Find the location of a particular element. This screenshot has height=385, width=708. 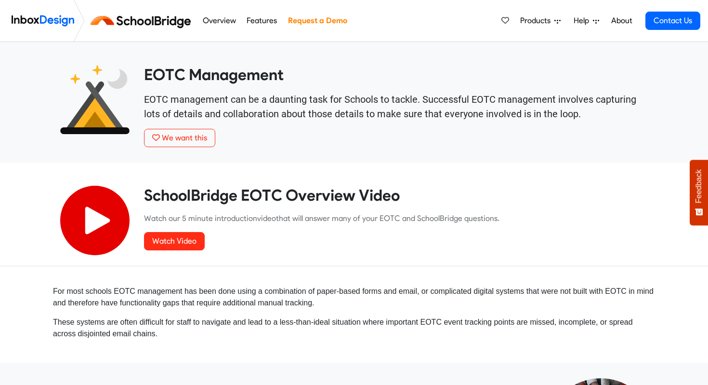

img: 2022_07_11_icon_video_playback.svg is located at coordinates (95, 220).